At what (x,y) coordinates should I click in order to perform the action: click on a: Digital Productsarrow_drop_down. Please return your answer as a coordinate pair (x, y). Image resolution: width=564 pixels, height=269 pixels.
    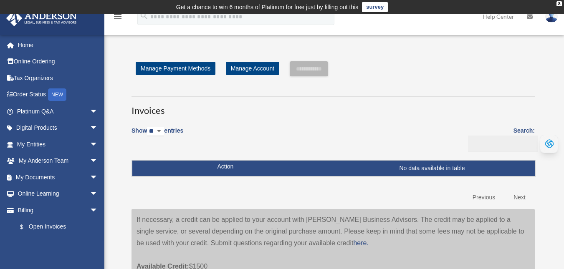
    Looking at the image, I should click on (58, 128).